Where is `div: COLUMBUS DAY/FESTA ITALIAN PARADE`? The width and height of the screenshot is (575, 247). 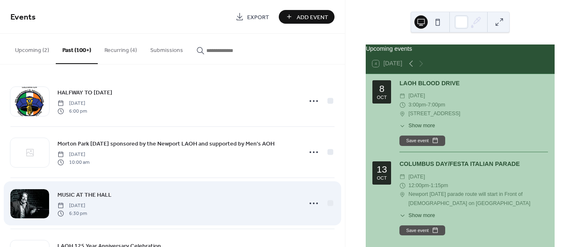
div: COLUMBUS DAY/FESTA ITALIAN PARADE is located at coordinates (474, 164).